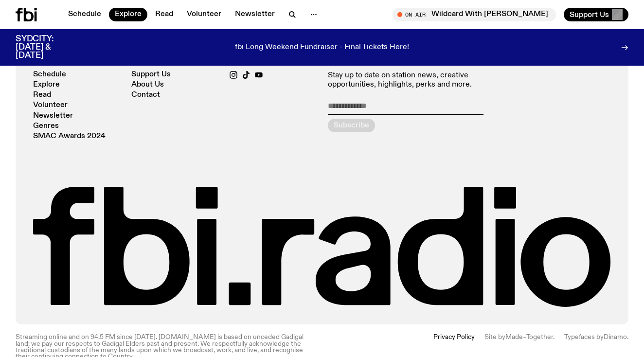  What do you see at coordinates (322, 48) in the screenshot?
I see `p: fbi Long Weekend Fundraiser - Final Tickets Here!` at bounding box center [322, 48].